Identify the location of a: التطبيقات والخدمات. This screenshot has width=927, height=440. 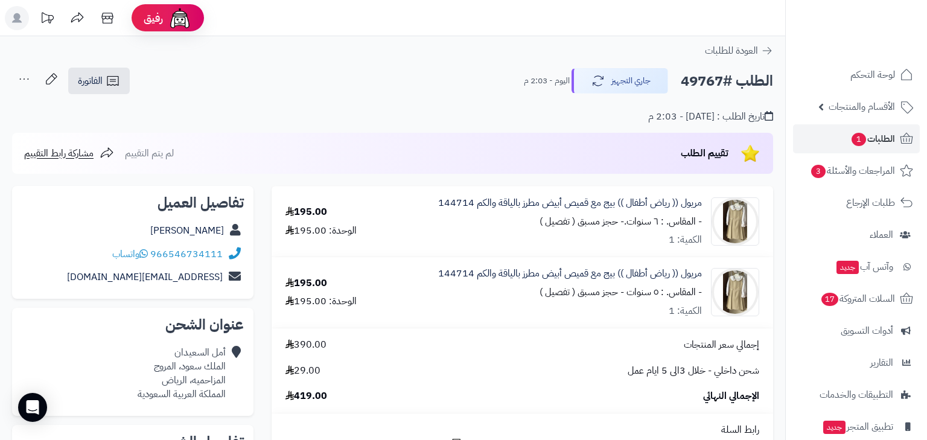
(856, 395).